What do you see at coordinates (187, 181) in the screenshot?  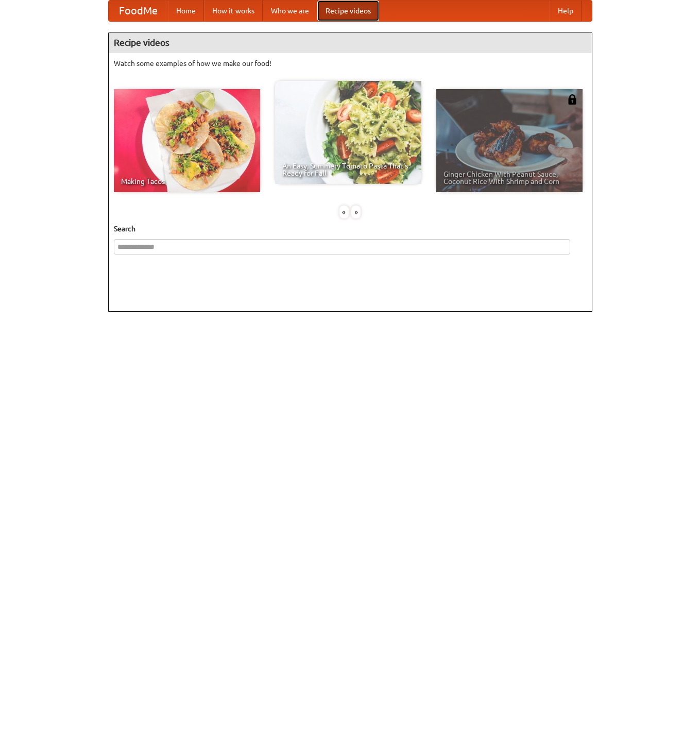 I see `span: Making Tacos` at bounding box center [187, 181].